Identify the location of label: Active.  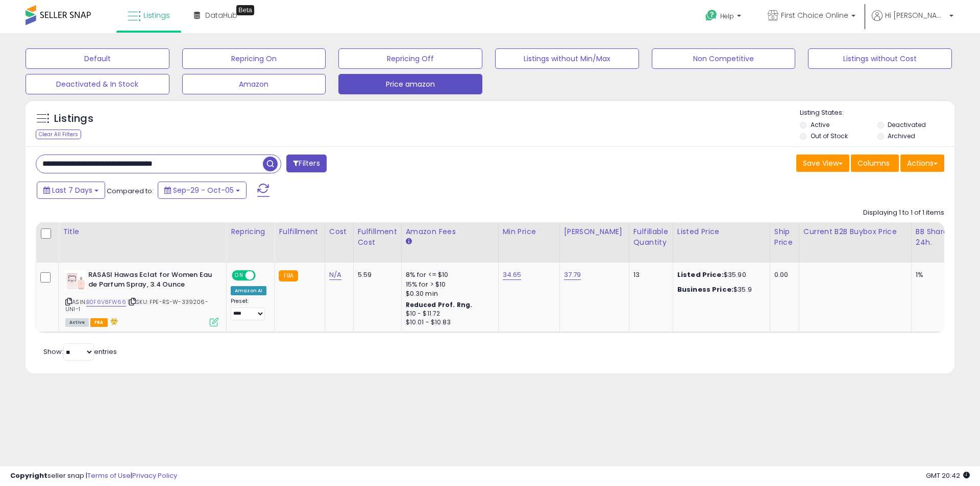
(820, 125).